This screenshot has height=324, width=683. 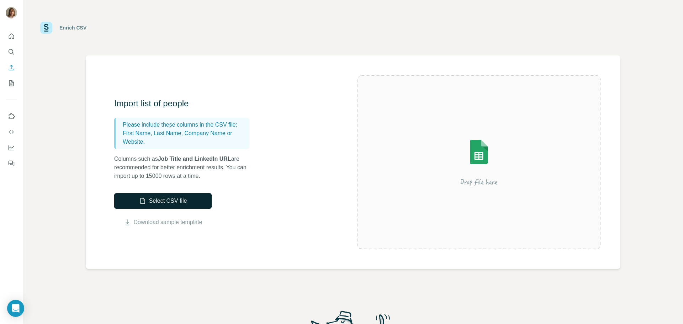 I want to click on button: Feedback, so click(x=11, y=163).